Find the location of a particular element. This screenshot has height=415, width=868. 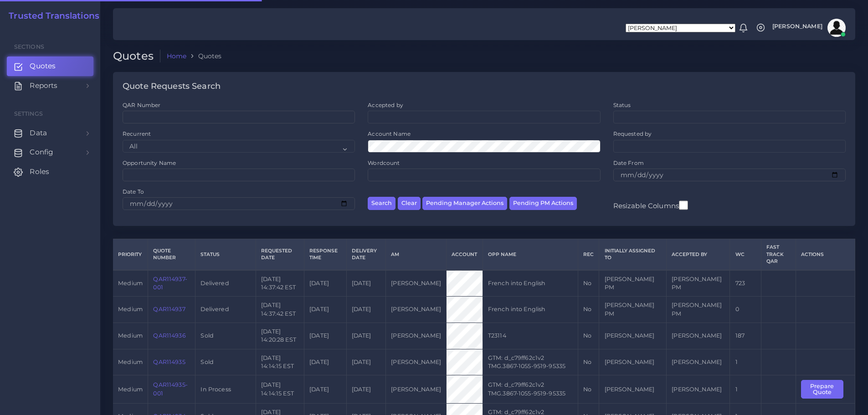

label: Date From is located at coordinates (628, 163).